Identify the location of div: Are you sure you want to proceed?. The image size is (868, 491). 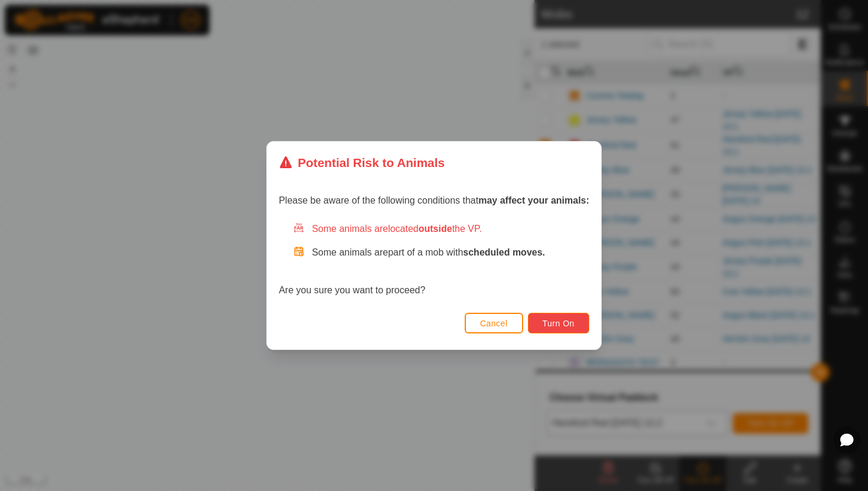
(434, 260).